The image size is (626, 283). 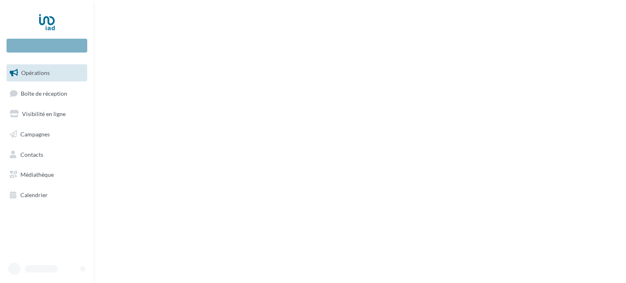 I want to click on a: Visibilité en ligne, so click(x=47, y=114).